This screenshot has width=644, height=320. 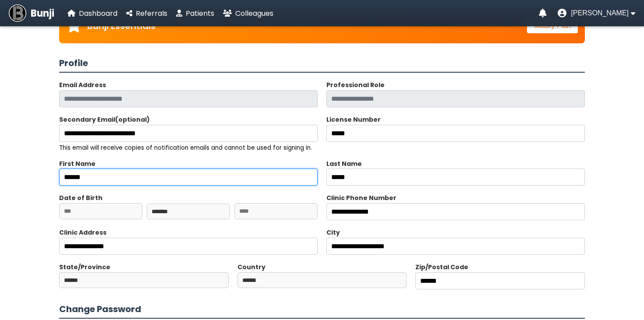 What do you see at coordinates (32, 13) in the screenshot?
I see `a: Bunji` at bounding box center [32, 13].